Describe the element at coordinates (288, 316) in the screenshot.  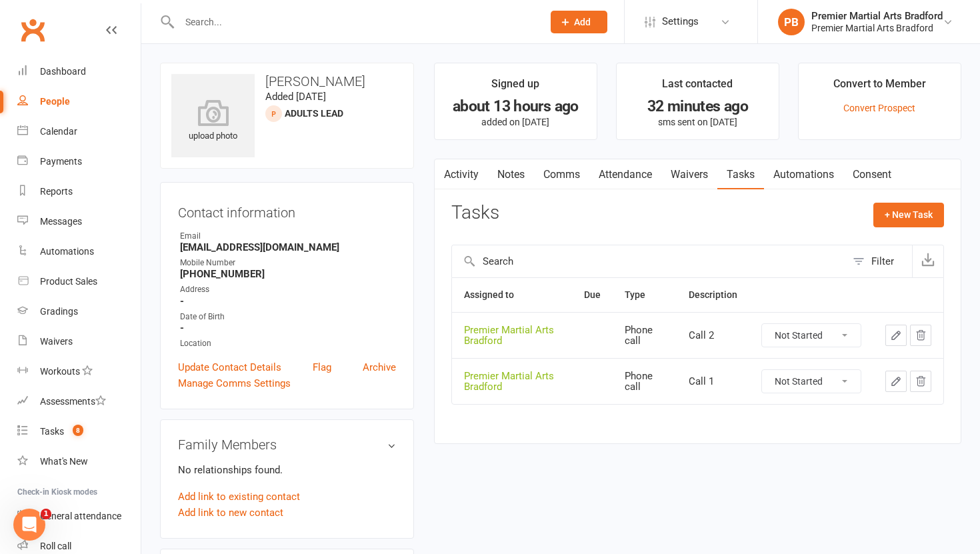
I see `div: Date of Birth` at that location.